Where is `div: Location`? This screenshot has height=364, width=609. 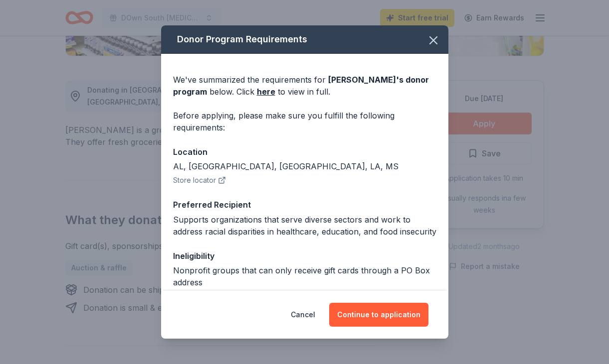 div: Location is located at coordinates (305, 152).